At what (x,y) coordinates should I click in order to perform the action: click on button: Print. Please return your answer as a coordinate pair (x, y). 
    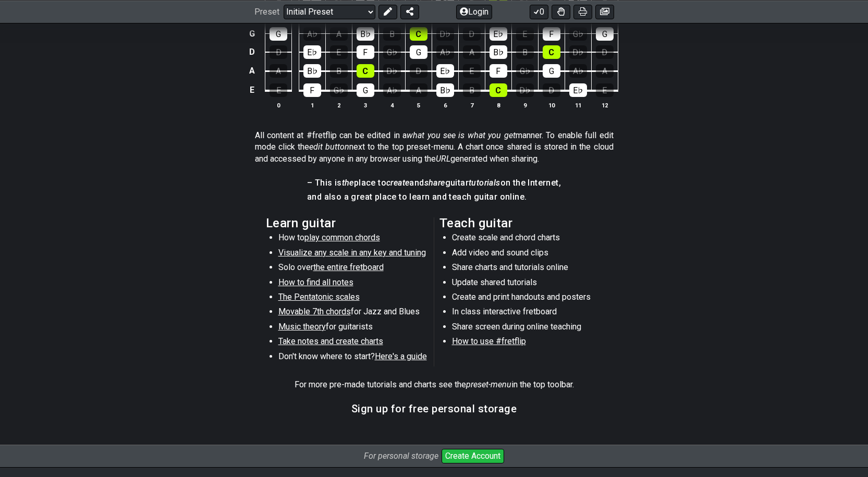
    Looking at the image, I should click on (583, 11).